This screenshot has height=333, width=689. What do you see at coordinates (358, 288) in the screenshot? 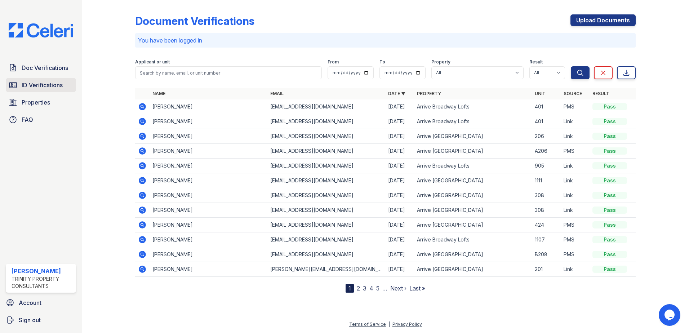
I see `a: 2` at bounding box center [358, 288].